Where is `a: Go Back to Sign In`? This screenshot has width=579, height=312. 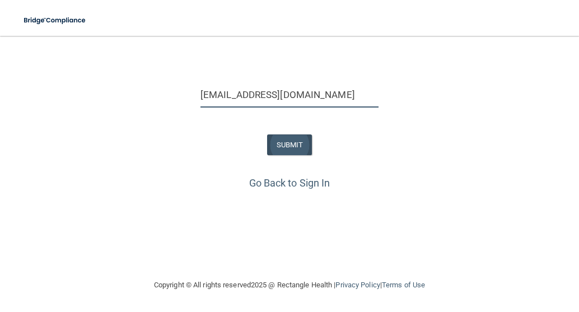
a: Go Back to Sign In is located at coordinates (289, 182).